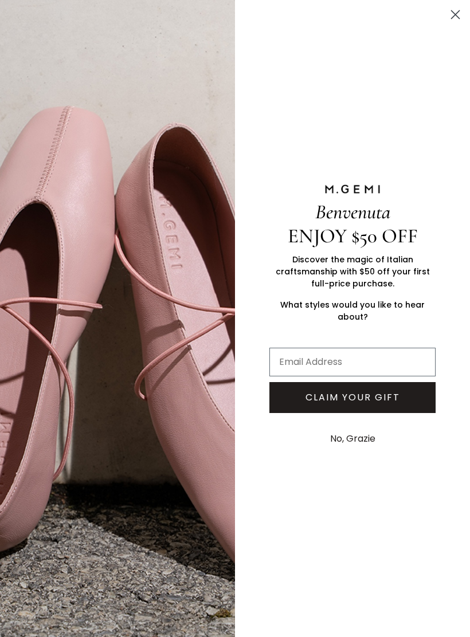  What do you see at coordinates (352, 212) in the screenshot?
I see `span: Benvenuta` at bounding box center [352, 212].